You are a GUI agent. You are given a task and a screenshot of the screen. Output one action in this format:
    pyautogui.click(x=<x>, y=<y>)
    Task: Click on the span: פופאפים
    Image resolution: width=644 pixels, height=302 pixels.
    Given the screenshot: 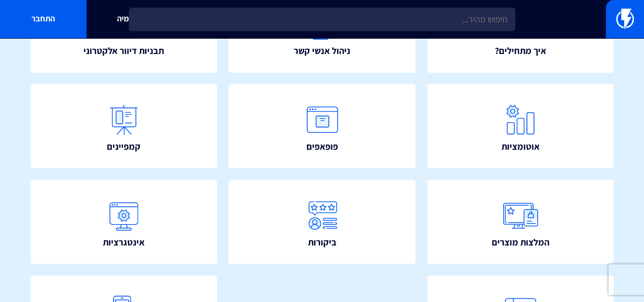 What is the action you would take?
    pyautogui.click(x=323, y=147)
    